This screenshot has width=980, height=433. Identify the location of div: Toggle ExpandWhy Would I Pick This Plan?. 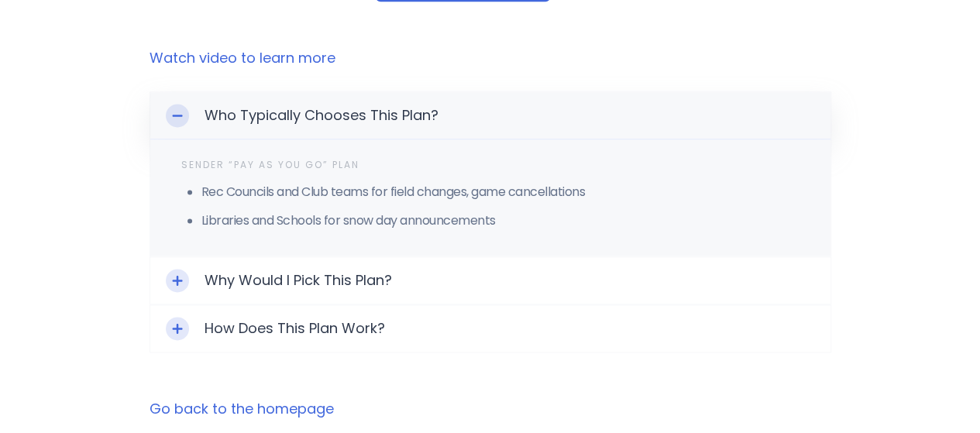
(491, 281).